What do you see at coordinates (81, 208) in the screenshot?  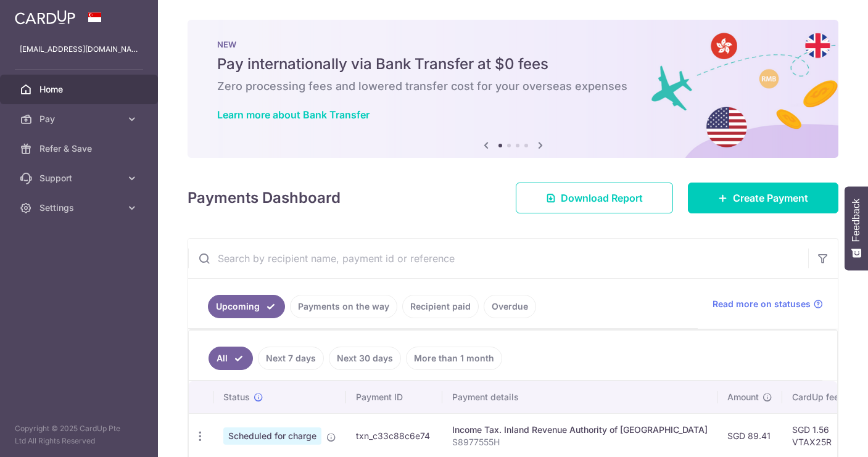 I see `span: Settings` at bounding box center [81, 208].